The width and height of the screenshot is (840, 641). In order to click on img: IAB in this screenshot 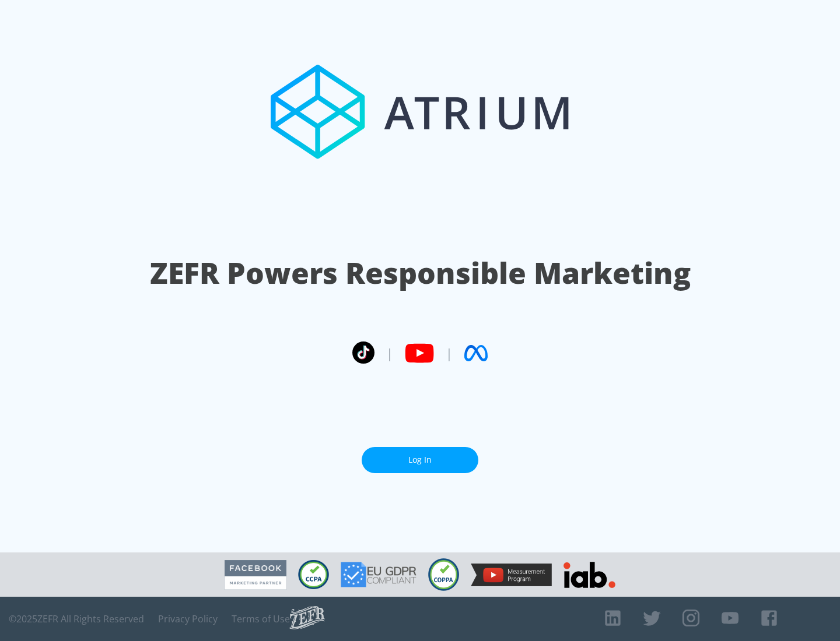, I will do `click(589, 575)`.